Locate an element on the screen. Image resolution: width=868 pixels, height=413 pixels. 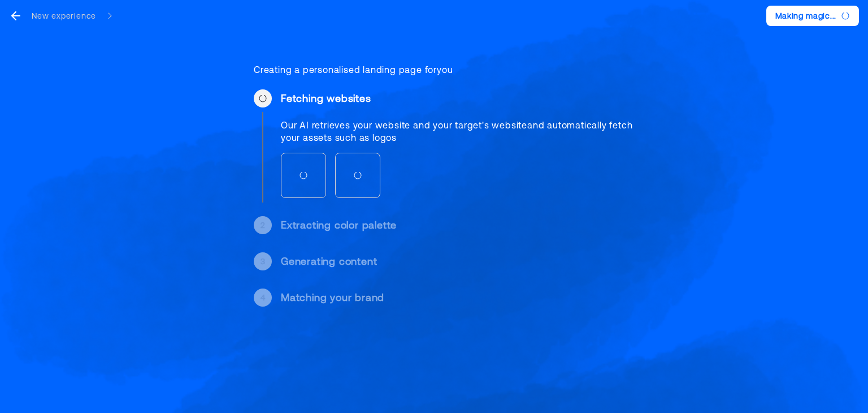
svg: go back is located at coordinates (16, 16).